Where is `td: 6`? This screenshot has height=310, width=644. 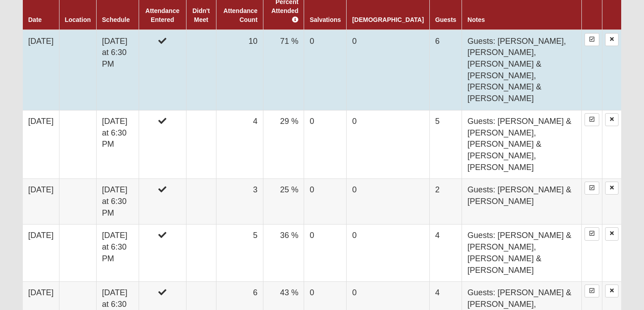
td: 6 is located at coordinates (445, 70).